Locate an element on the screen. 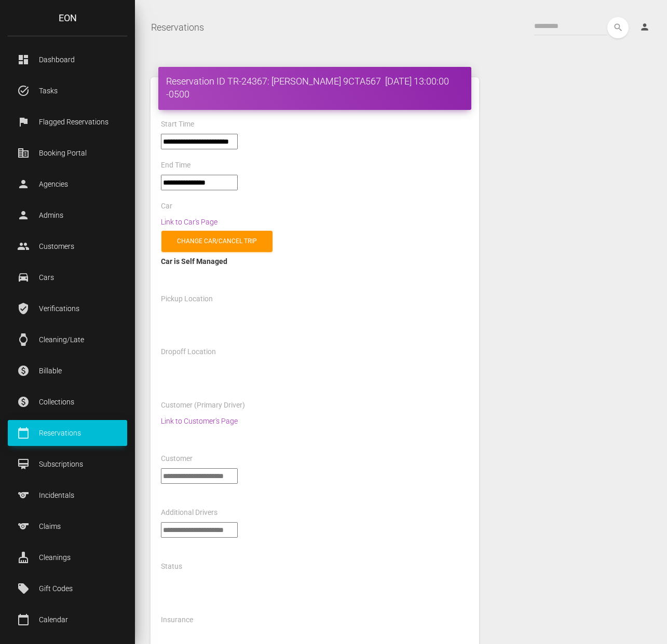 The image size is (667, 644). p: Cleaning/Late is located at coordinates (68, 340).